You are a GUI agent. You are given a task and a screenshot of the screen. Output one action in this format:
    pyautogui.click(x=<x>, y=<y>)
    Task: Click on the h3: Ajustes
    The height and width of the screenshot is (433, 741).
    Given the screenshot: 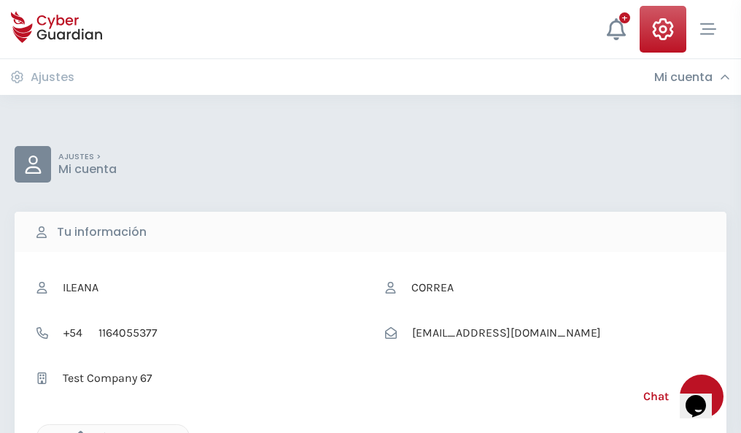 What is the action you would take?
    pyautogui.click(x=53, y=77)
    